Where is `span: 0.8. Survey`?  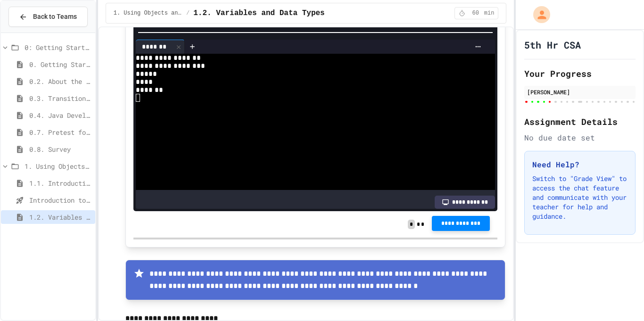 span: 0.8. Survey is located at coordinates (60, 149).